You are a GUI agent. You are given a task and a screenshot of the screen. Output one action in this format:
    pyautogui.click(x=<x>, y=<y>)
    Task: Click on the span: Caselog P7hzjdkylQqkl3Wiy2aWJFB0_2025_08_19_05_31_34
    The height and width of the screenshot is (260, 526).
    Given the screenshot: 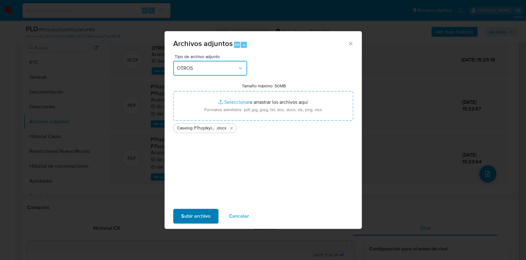 What is the action you would take?
    pyautogui.click(x=197, y=128)
    